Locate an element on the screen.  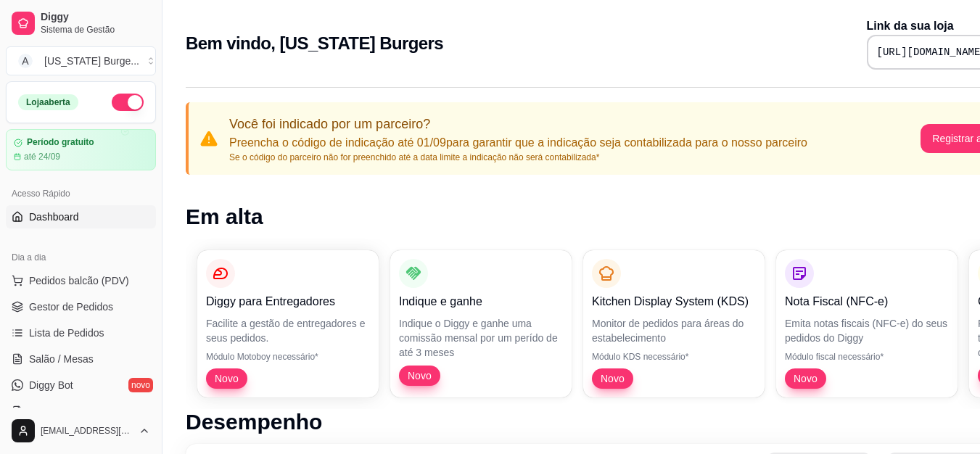
p: Emita notas fiscais (NFC-e) do seus pedidos do Diggy is located at coordinates (868, 331).